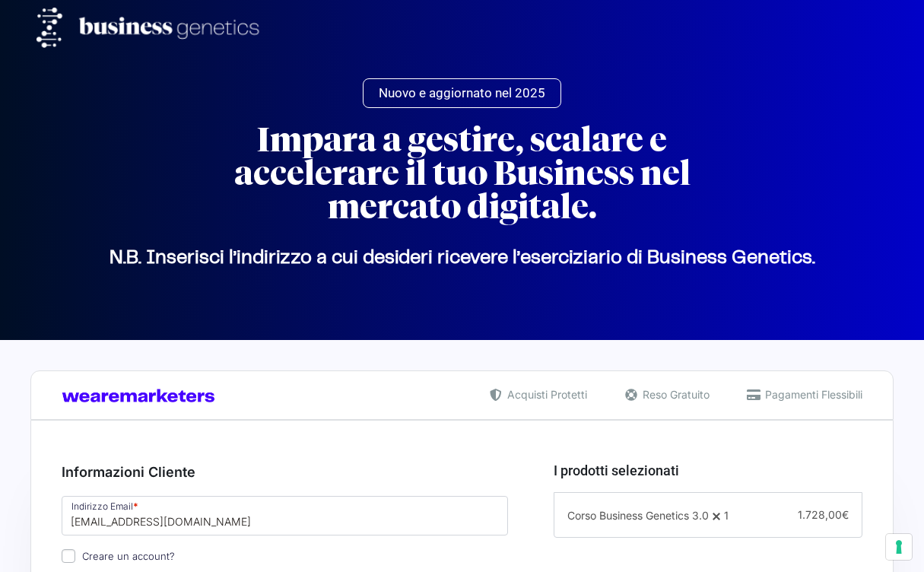 Image resolution: width=924 pixels, height=572 pixels. I want to click on h3: I prodotti selezionati, so click(708, 471).